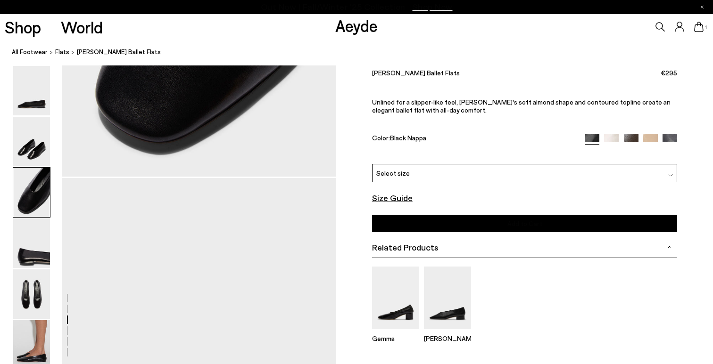 This screenshot has width=713, height=364. Describe the element at coordinates (62, 52) in the screenshot. I see `a: flats` at that location.